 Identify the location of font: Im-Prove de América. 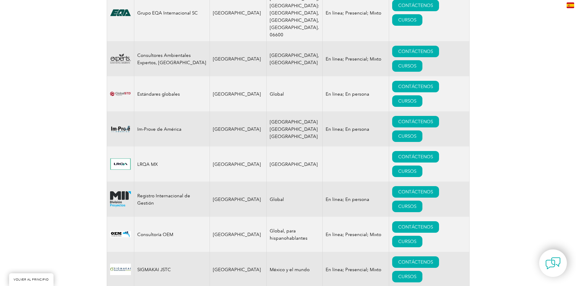
(159, 129).